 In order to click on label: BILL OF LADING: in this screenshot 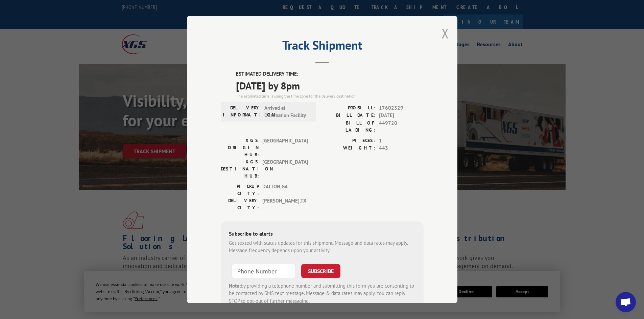, I will do `click(349, 127)`.